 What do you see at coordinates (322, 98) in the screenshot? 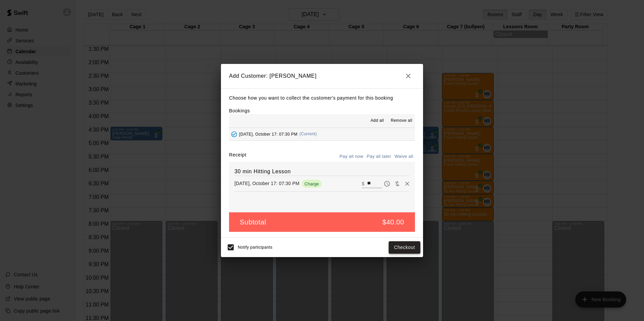
I see `p: Choose how you want to collect the customer's payment for this booking` at bounding box center [322, 98].